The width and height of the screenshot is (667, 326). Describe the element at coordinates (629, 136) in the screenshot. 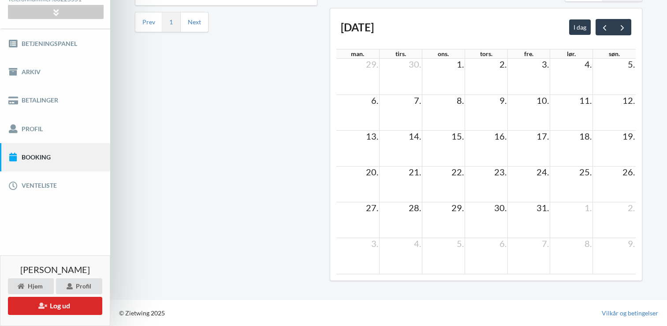

I see `span: 19.` at that location.